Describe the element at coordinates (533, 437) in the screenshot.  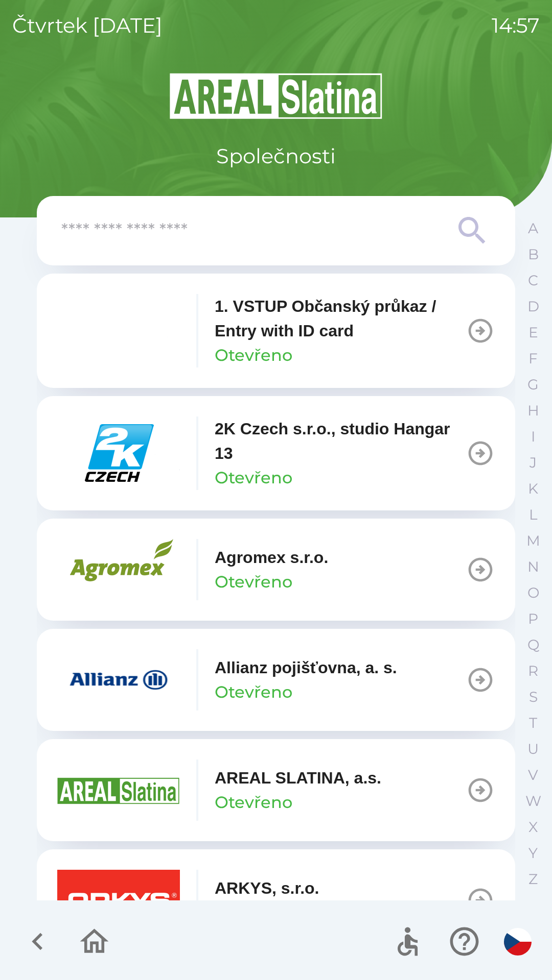
I see `button: I` at that location.